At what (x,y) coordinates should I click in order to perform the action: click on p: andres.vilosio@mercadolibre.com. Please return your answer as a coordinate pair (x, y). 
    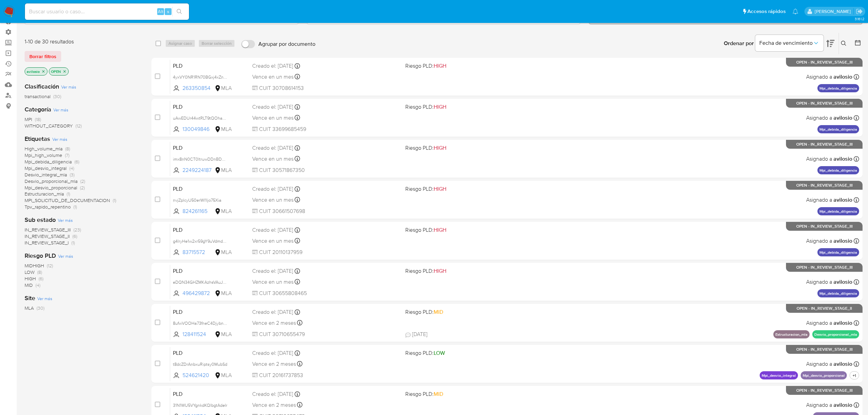
    Looking at the image, I should click on (834, 11).